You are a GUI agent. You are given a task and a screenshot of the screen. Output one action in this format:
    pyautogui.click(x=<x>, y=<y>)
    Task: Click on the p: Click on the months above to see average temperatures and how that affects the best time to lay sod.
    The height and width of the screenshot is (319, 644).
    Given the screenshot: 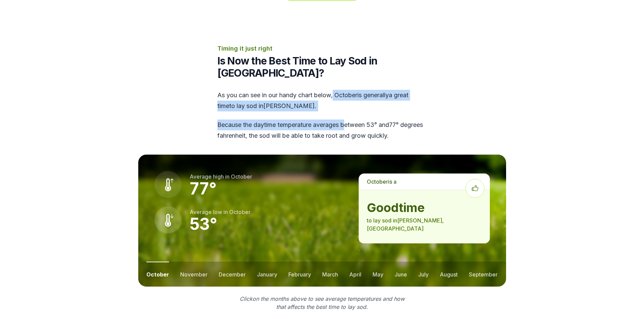 What is the action you would take?
    pyautogui.click(x=322, y=303)
    